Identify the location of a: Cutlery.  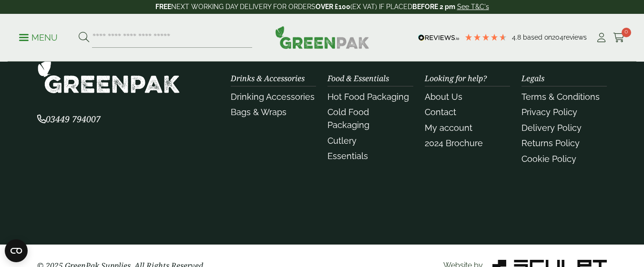
(342, 140).